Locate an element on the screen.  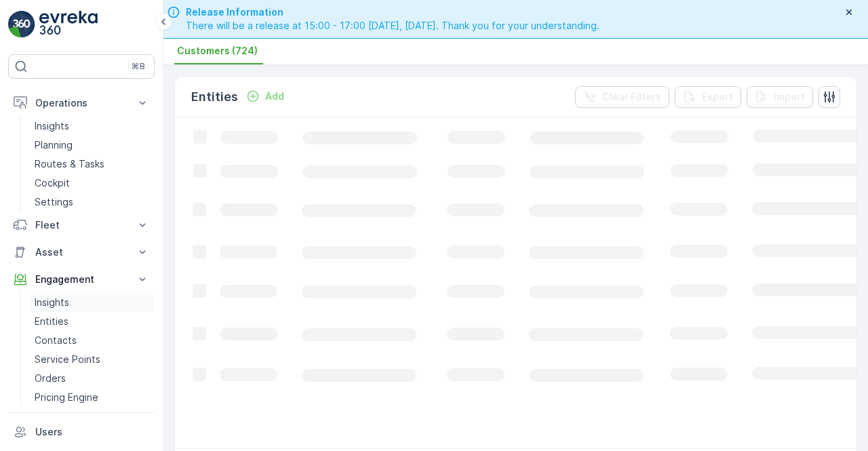
span: Release Information is located at coordinates (392, 12).